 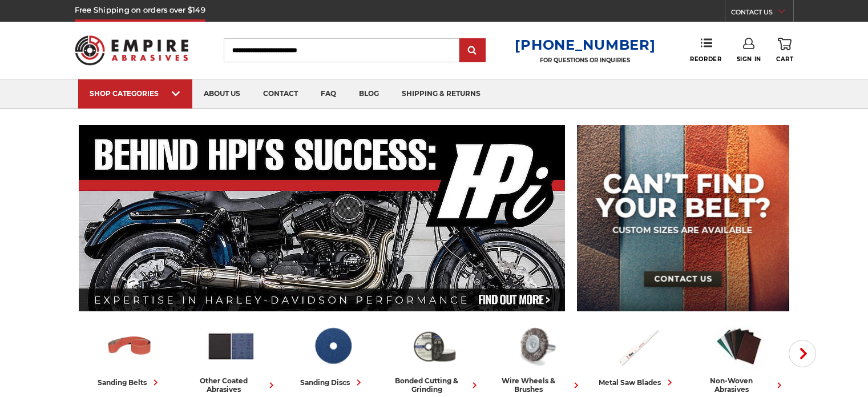 I want to click on span: Sign In, so click(x=749, y=59).